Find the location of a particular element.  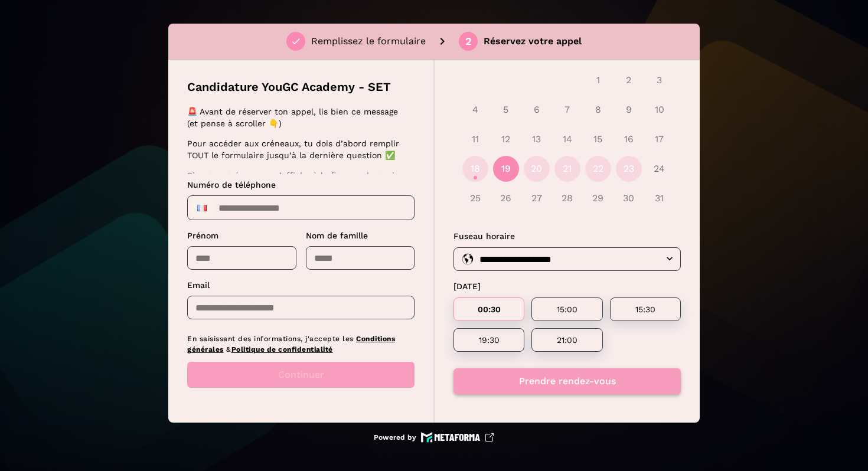

p: Réservez votre appel is located at coordinates (532, 42).